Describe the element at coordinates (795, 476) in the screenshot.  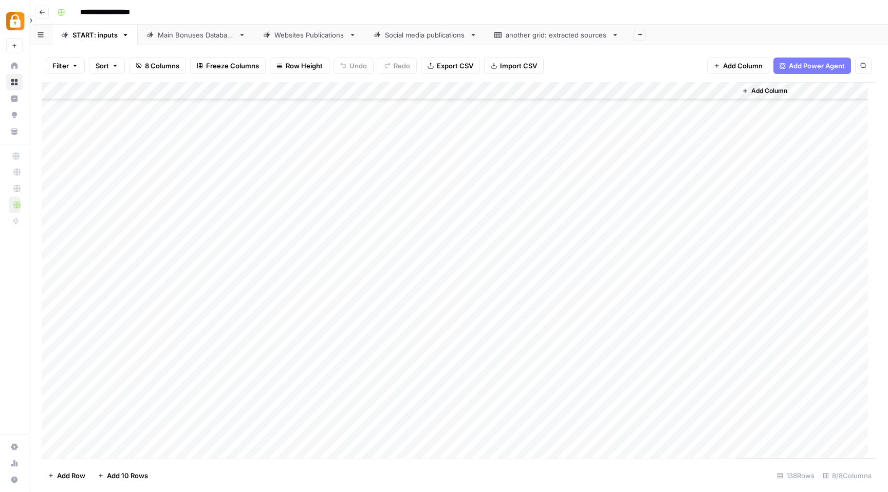
I see `div: 138 Rows` at that location.